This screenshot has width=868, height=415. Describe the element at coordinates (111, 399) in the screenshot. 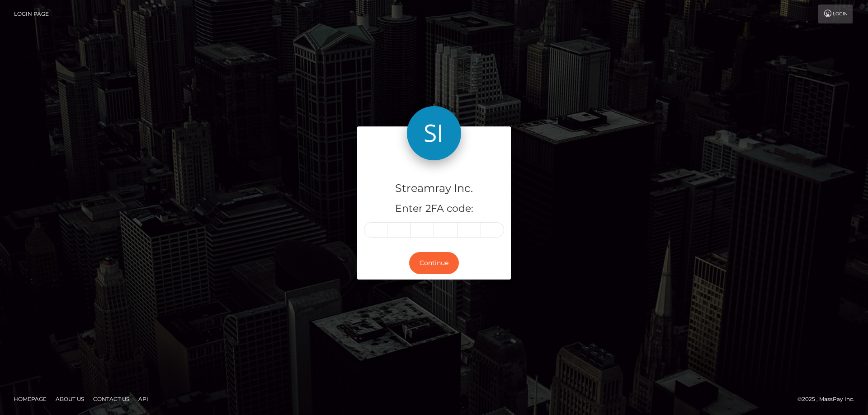

I see `a: Contact Us` at that location.